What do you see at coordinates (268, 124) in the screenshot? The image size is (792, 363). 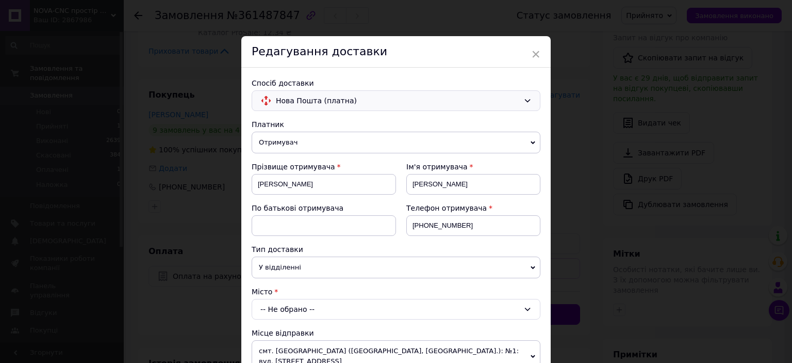 I see `span: Платник` at bounding box center [268, 124].